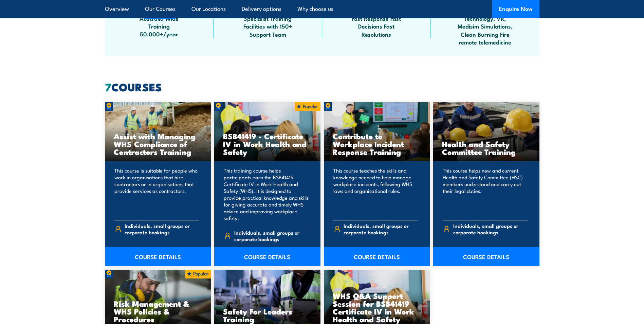 Image resolution: width=644 pixels, height=324 pixels. Describe the element at coordinates (377, 307) in the screenshot. I see `h3: WHS Q&A Support Session for BSB41419 Certificate IV in Work Health and Safety` at that location.